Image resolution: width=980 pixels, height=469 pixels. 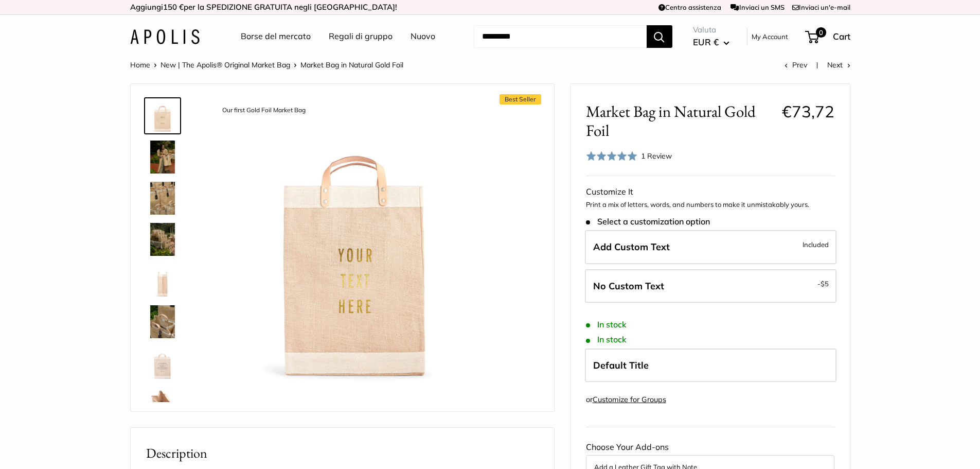 What do you see at coordinates (423, 36) in the screenshot?
I see `font: Nuovo` at bounding box center [423, 36].